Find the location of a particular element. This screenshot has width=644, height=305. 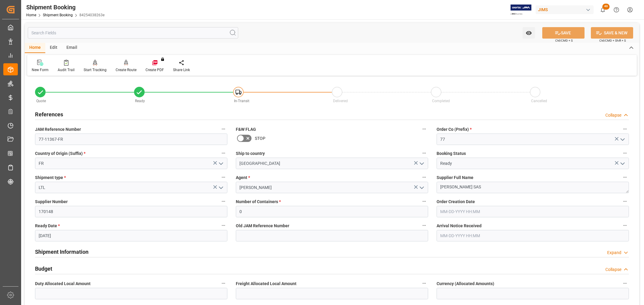

button: Number of Containers * is located at coordinates (424, 202).